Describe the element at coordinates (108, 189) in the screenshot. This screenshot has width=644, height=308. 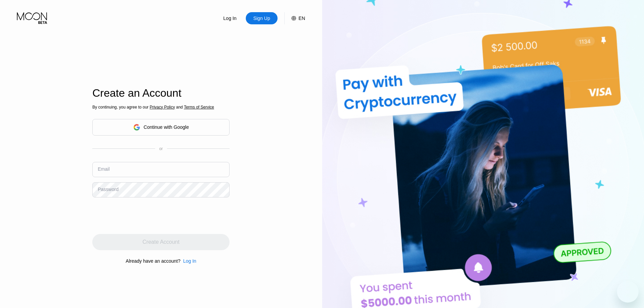
I see `div: Password` at that location.